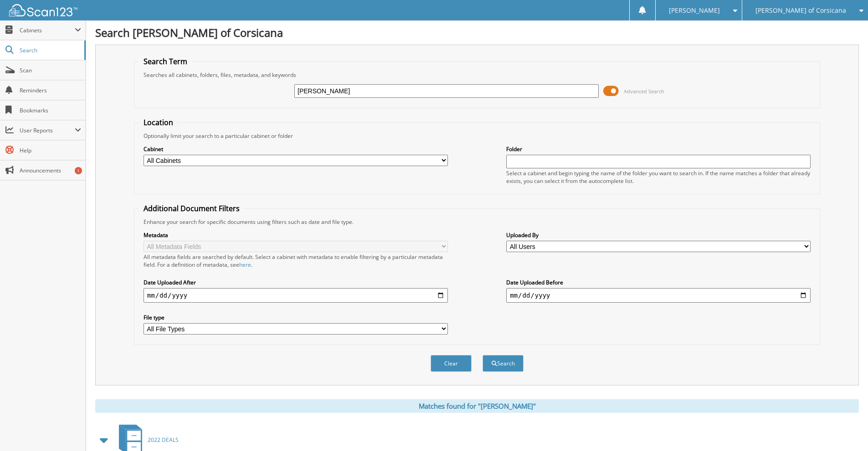 The image size is (868, 451). I want to click on span: 2022 DEALS, so click(163, 440).